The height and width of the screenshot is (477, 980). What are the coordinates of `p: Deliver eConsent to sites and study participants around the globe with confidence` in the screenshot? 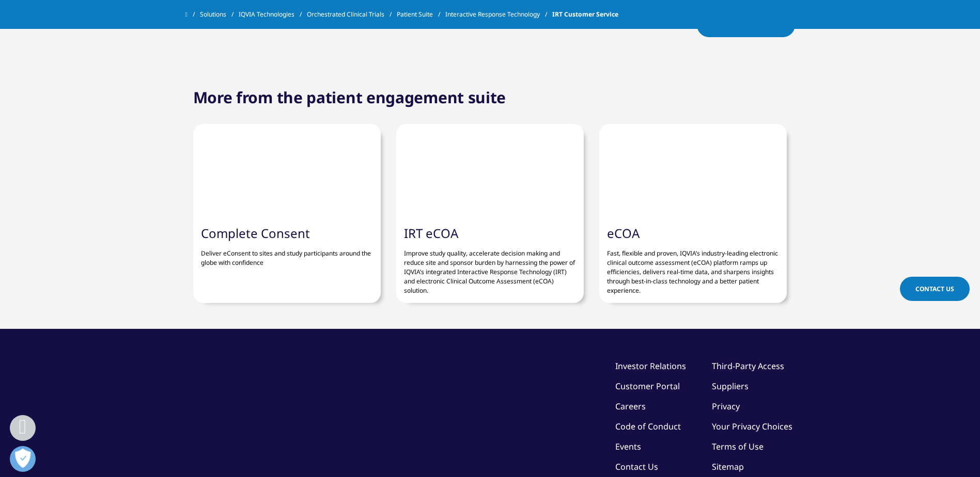 It's located at (286, 254).